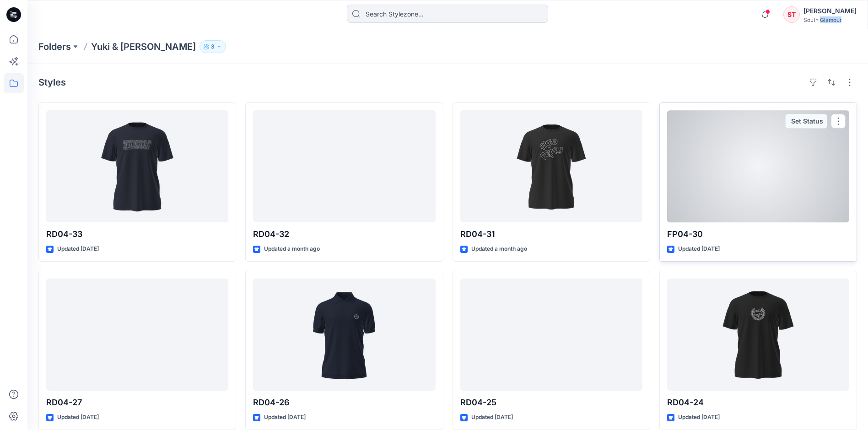 This screenshot has height=430, width=868. What do you see at coordinates (791, 14) in the screenshot?
I see `div: ST` at bounding box center [791, 14].